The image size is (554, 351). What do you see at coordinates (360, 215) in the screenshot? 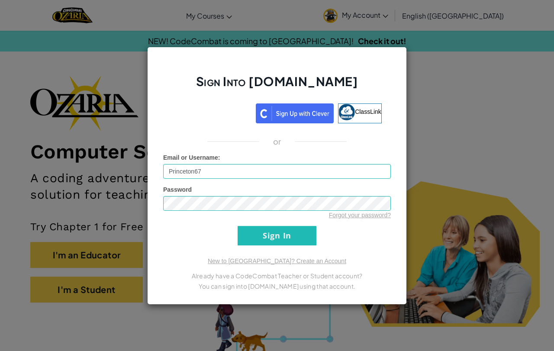
I see `a: Forgot your password?` at bounding box center [360, 215].